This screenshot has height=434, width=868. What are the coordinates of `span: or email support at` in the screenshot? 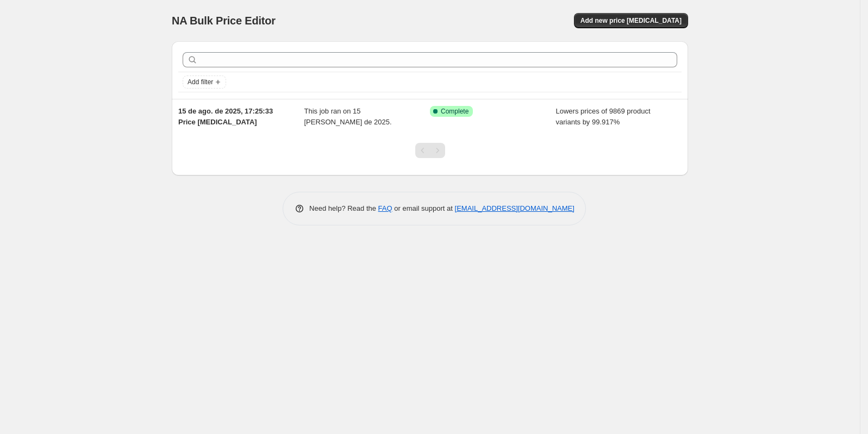 It's located at (424, 208).